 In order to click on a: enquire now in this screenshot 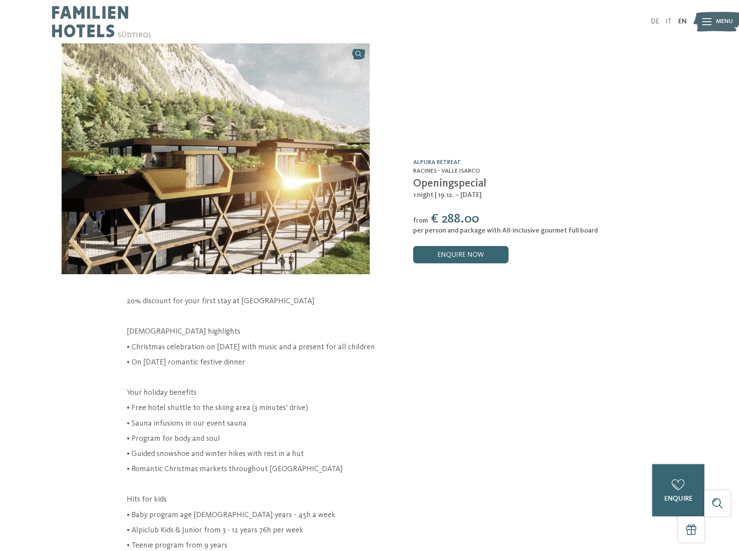, I will do `click(461, 255)`.